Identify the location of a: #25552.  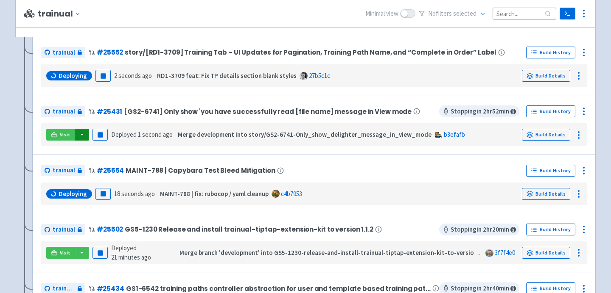
(110, 52).